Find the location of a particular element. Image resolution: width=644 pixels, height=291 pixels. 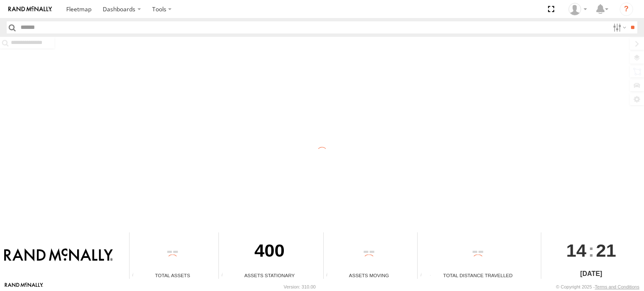

div: Assets Moving is located at coordinates (369, 276).